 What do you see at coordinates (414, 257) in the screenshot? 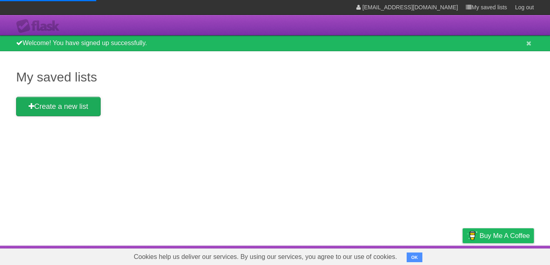
I see `button: OK` at bounding box center [414, 257].